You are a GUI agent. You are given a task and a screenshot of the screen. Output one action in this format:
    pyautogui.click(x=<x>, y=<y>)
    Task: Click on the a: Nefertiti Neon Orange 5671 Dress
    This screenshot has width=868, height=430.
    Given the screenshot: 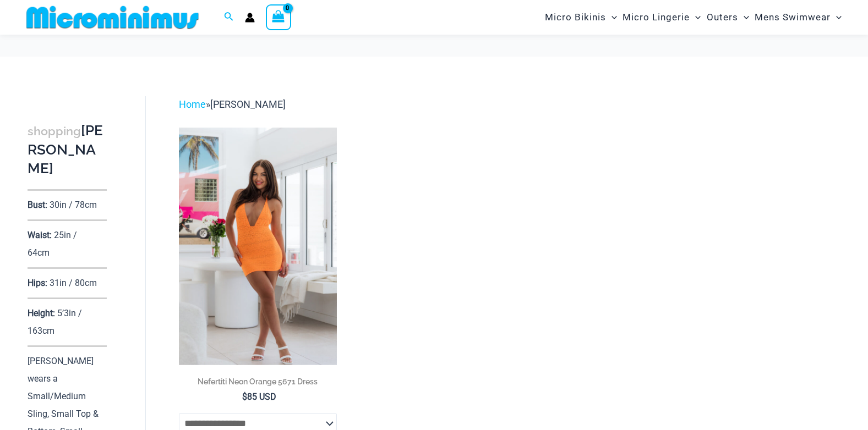 What is the action you would take?
    pyautogui.click(x=258, y=383)
    